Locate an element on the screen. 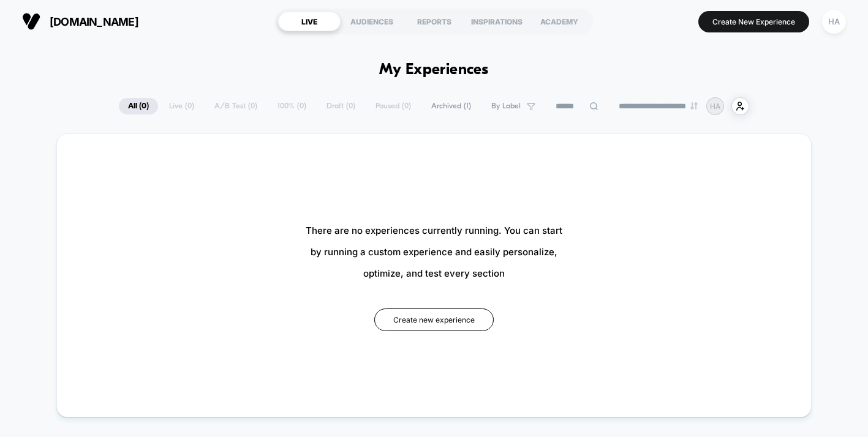  div: LIVE is located at coordinates (309, 21).